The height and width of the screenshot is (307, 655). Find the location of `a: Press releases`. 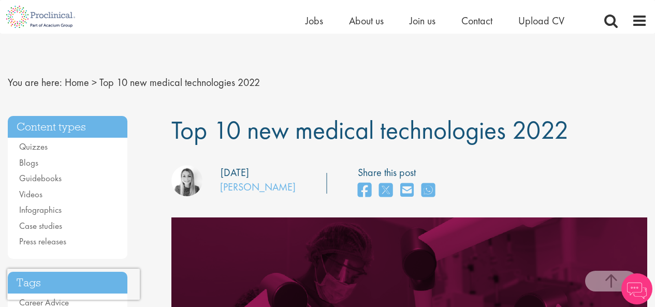

a: Press releases is located at coordinates (42, 241).